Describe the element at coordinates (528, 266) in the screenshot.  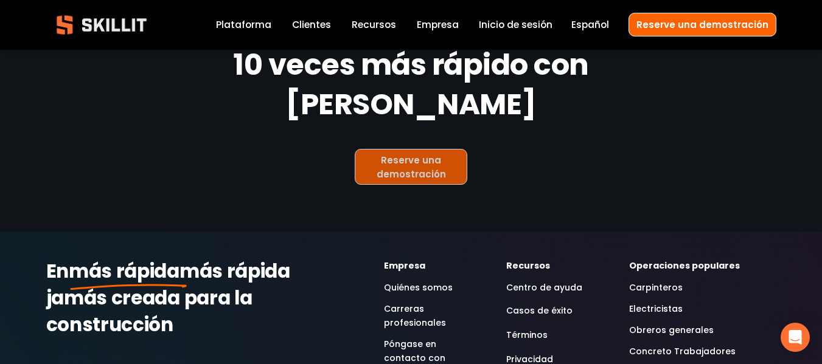
I see `strong: Recursos` at that location.